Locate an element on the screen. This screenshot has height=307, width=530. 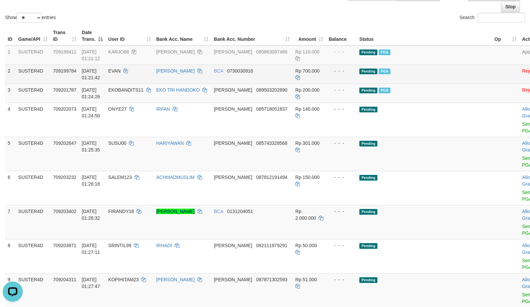
th: Trans ID: activate to sort column ascending is located at coordinates (65, 36).